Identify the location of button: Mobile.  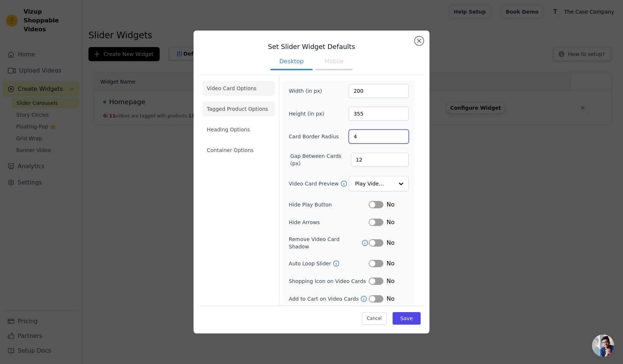
(334, 62).